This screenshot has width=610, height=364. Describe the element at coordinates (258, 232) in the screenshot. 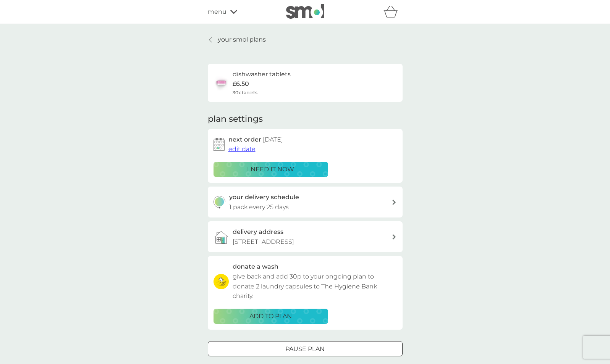

I see `h3: delivery address` at that location.